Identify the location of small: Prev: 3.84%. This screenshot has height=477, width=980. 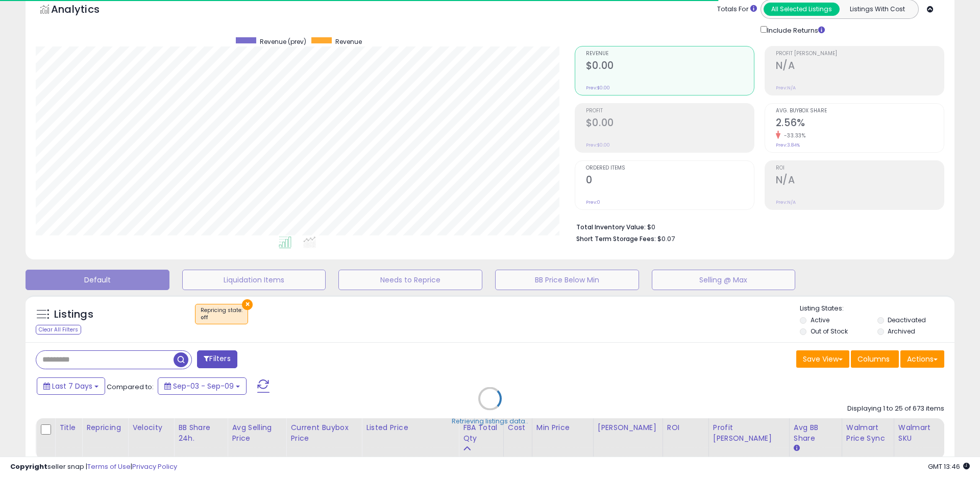
(788, 145).